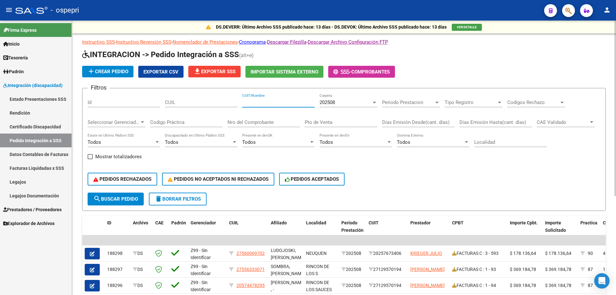  What do you see at coordinates (420, 223) in the screenshot?
I see `span: Prestador` at bounding box center [420, 223].